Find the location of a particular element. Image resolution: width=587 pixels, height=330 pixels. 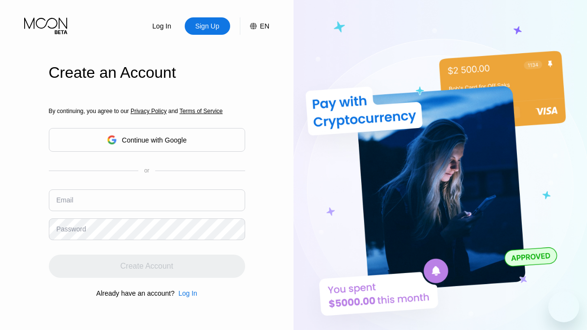

span: Privacy Policy is located at coordinates (148, 111).